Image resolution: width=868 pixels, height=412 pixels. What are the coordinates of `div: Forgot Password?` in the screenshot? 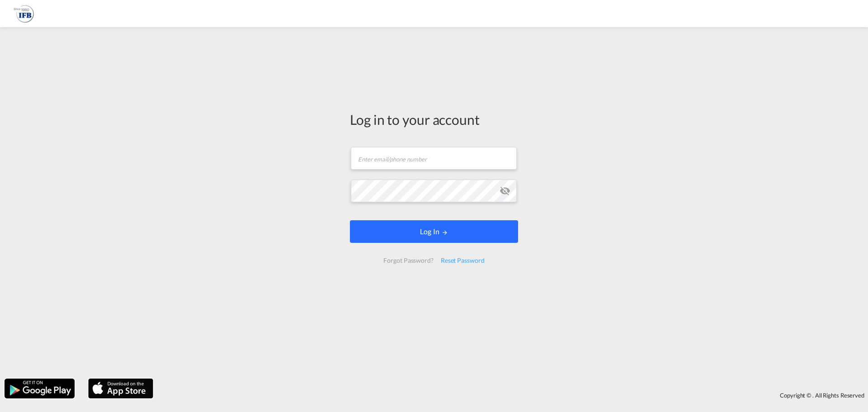 It's located at (408, 260).